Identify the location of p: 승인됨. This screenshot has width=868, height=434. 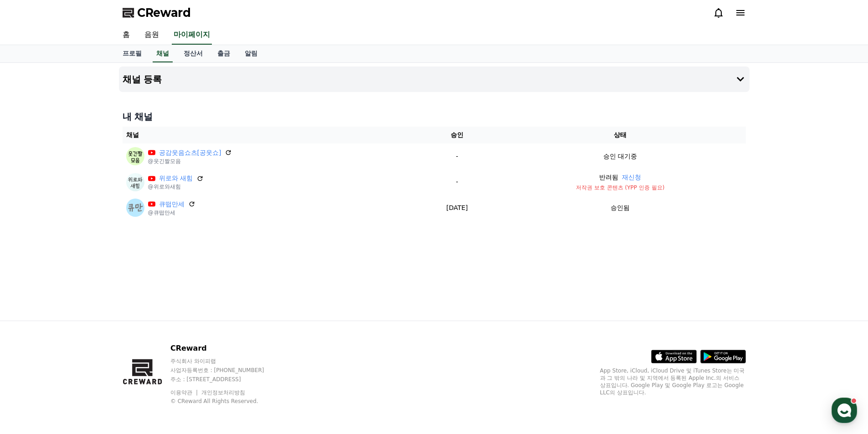
(620, 207).